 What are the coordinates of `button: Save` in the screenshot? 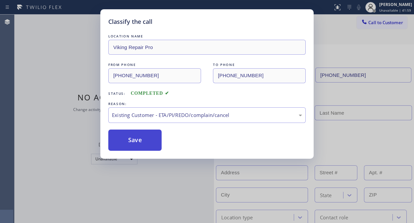 It's located at (135, 140).